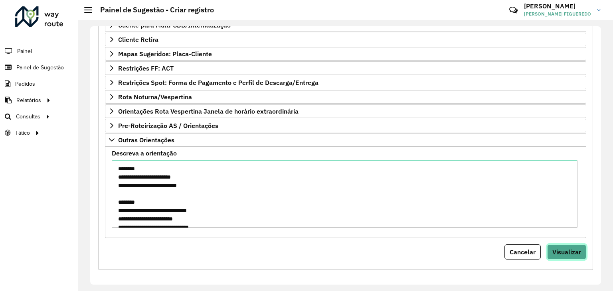 The width and height of the screenshot is (613, 291). What do you see at coordinates (345, 192) in the screenshot?
I see `div: Outras Orientações` at bounding box center [345, 192].